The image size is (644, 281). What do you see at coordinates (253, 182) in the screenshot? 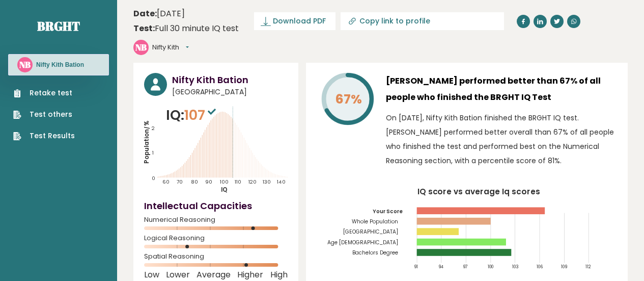
I see `tspan: 120` at bounding box center [253, 182].